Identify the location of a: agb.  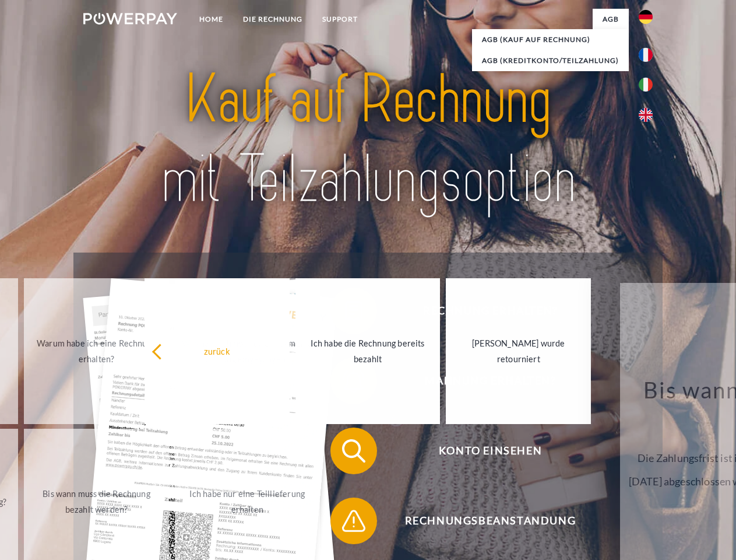
(611, 20).